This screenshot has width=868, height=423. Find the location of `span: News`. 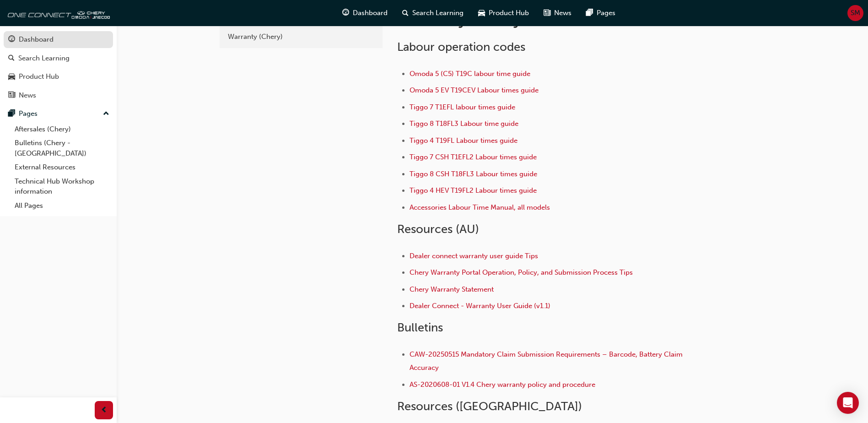

span: News is located at coordinates (563, 13).